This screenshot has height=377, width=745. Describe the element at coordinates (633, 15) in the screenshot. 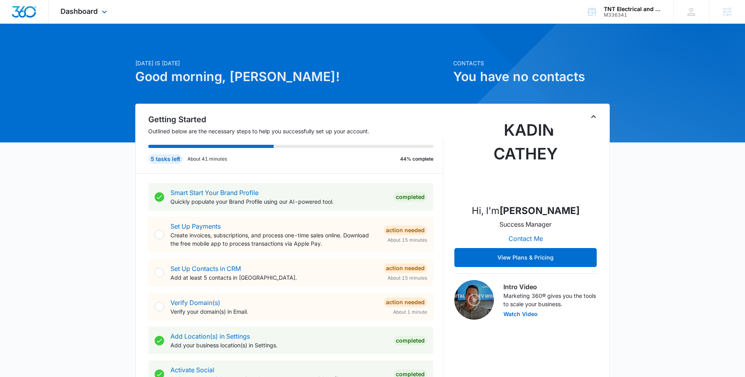

I see `div: account id` at that location.